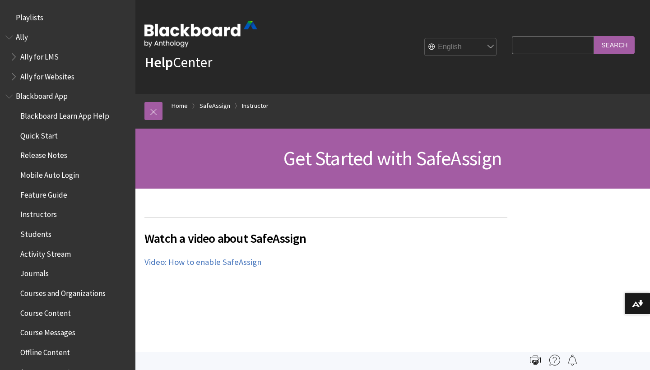 The height and width of the screenshot is (370, 650). Describe the element at coordinates (36, 233) in the screenshot. I see `span: Students` at that location.